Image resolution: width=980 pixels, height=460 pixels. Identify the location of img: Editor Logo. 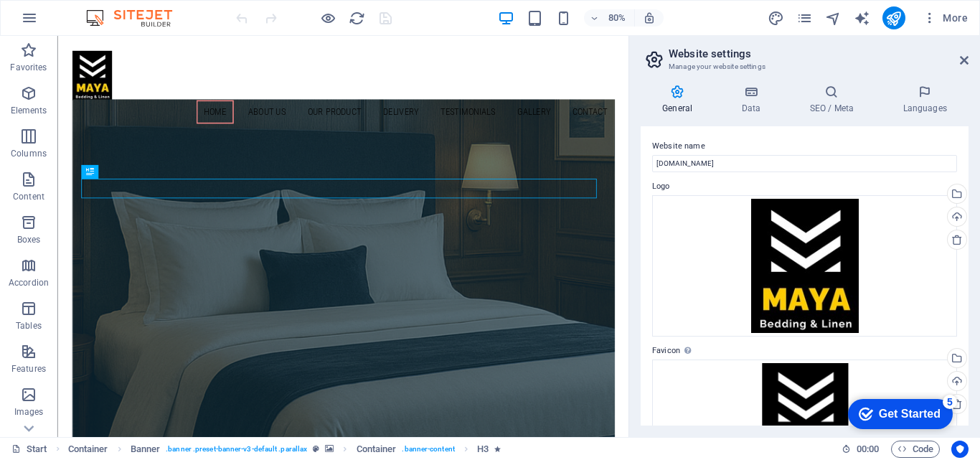
(137, 18).